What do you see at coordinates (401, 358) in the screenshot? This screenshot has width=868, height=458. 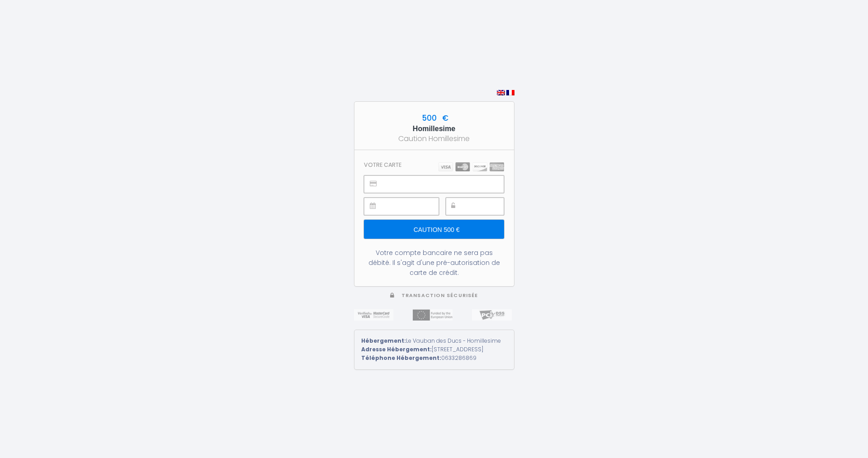 I see `strong: Téléphone Hébergement:` at bounding box center [401, 358].